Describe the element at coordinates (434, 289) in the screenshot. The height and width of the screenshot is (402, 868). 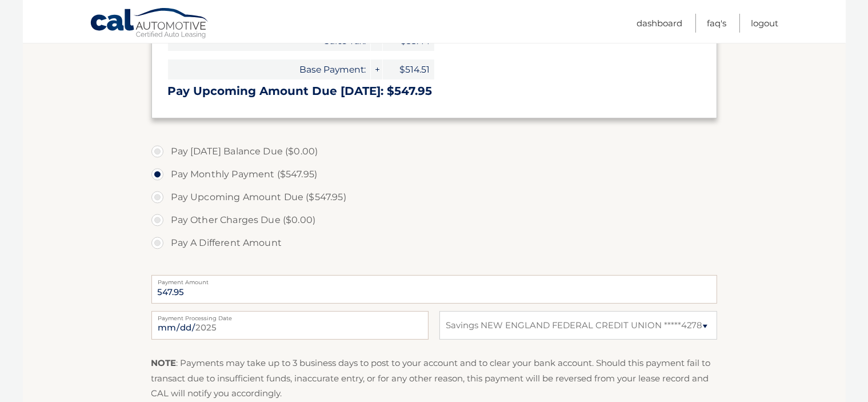
I see `input: Payment Amount` at that location.